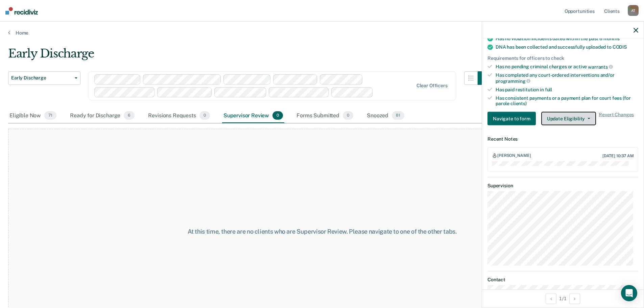 The width and height of the screenshot is (644, 308). I want to click on button: Update Eligibility, so click(569, 118).